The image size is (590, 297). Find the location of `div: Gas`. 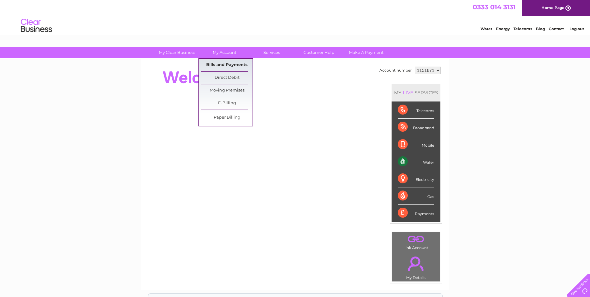

div: Gas is located at coordinates (416, 196).